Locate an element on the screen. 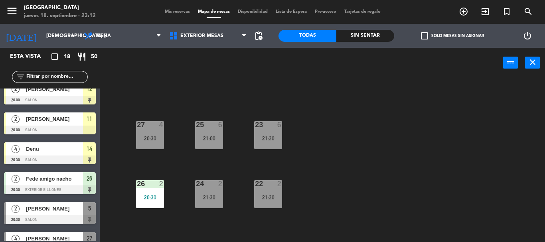 This screenshot has height=242, width=545. span: Exterior Mesas is located at coordinates (202, 36).